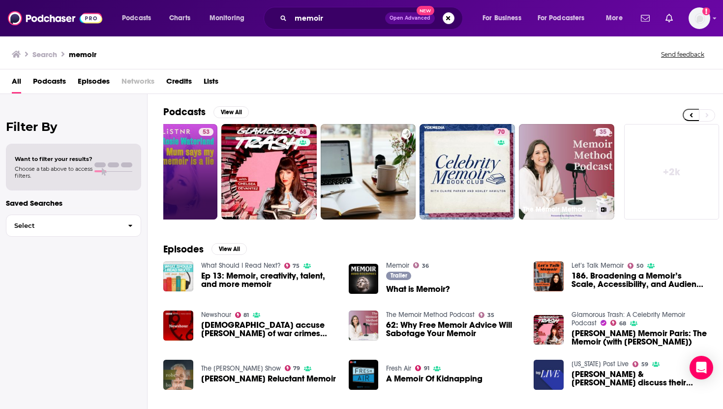  Describe the element at coordinates (646, 18) in the screenshot. I see `a: Show notifications dropdown` at that location.